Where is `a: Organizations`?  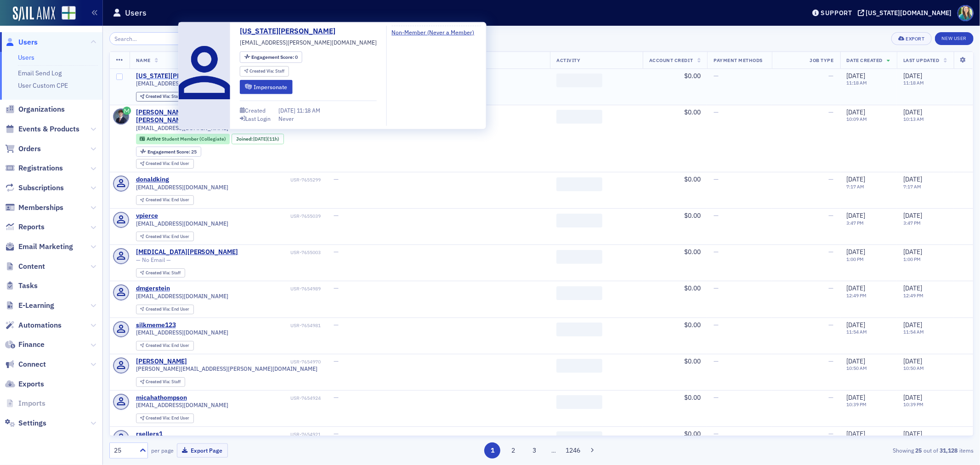
a: Organizations is located at coordinates (35, 109).